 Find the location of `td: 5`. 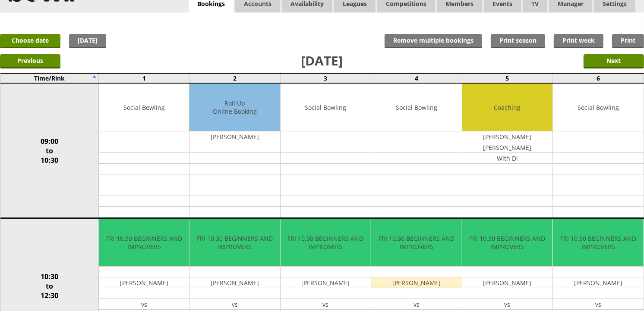

td: 5 is located at coordinates (507, 78).